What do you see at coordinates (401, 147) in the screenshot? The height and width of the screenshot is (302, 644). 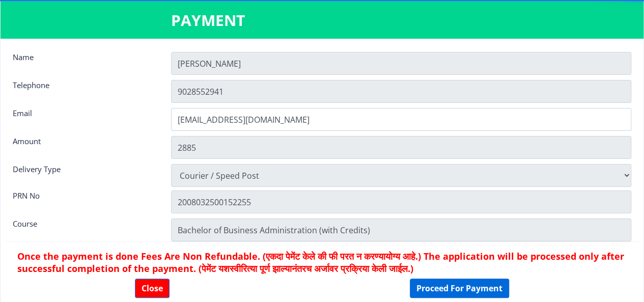 I see `input: Amount` at bounding box center [401, 147].